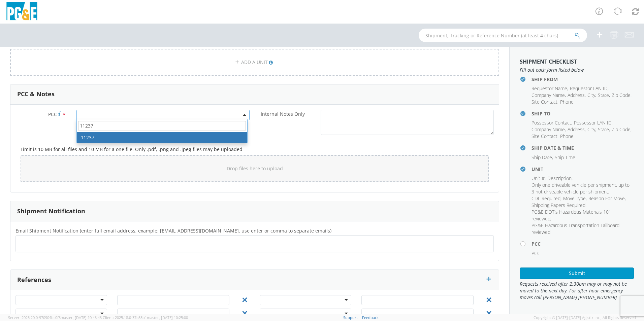 Image resolution: width=644 pixels, height=321 pixels. What do you see at coordinates (583, 148) in the screenshot?
I see `h4: Ship Date & Time` at bounding box center [583, 148].